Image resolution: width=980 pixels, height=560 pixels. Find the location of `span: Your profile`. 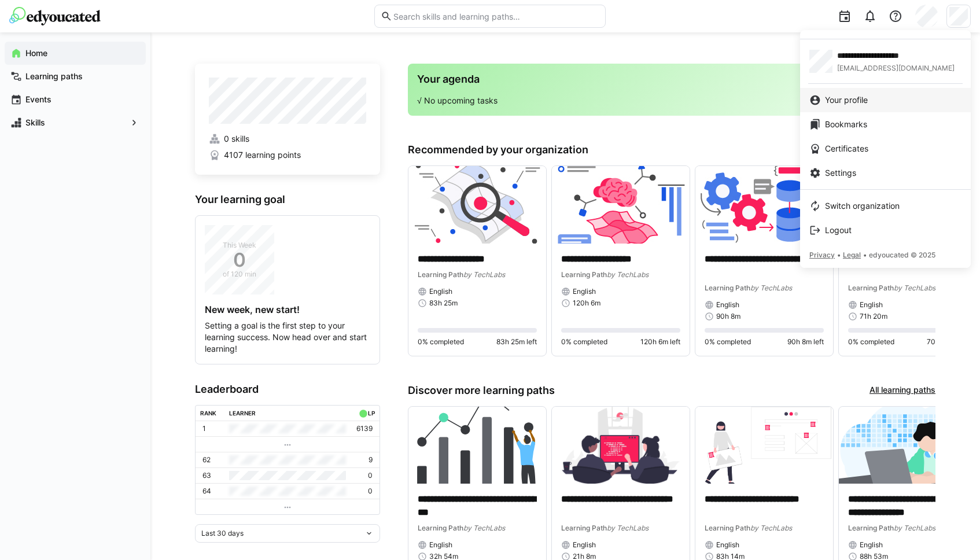

span: Your profile is located at coordinates (847, 100).